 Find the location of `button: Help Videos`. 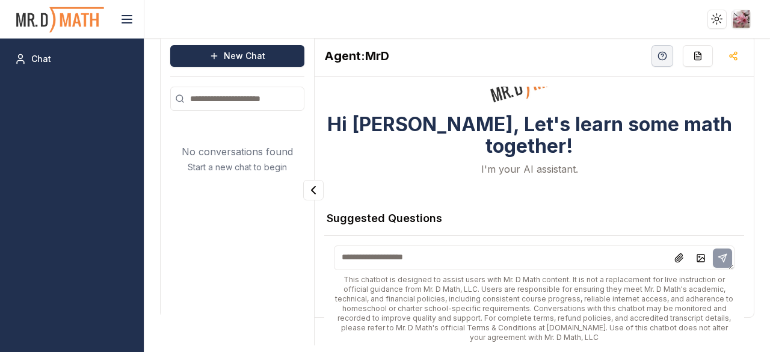

button: Help Videos is located at coordinates (663, 56).